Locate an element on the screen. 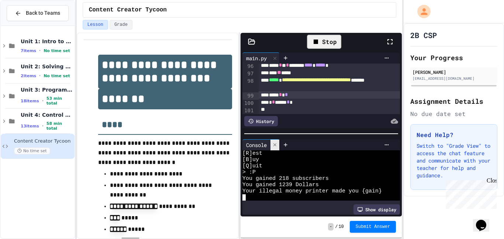 This screenshot has width=504, height=239. div: 98 is located at coordinates (248, 85).